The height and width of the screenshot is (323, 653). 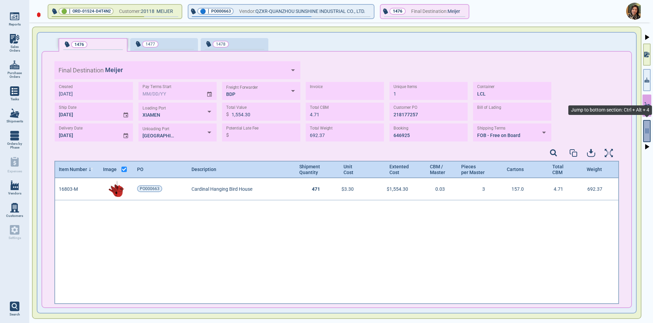 What do you see at coordinates (558, 169) in the screenshot?
I see `span: Total CBM` at bounding box center [558, 169].